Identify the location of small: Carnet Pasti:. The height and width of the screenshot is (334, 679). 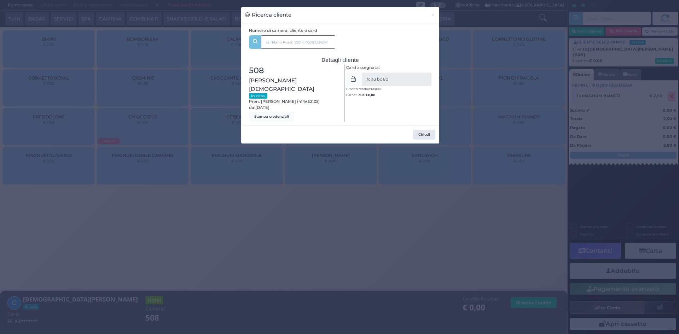
(361, 95).